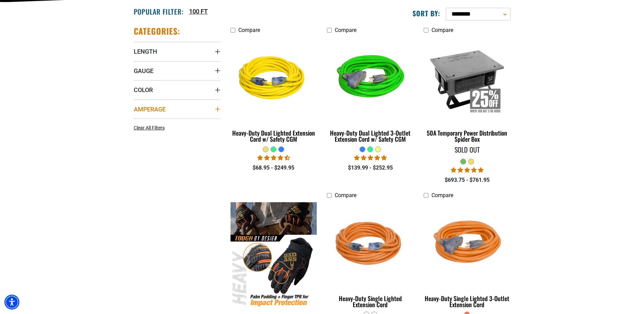 Image resolution: width=644 pixels, height=314 pixels. Describe the element at coordinates (145, 51) in the screenshot. I see `span: Length` at that location.